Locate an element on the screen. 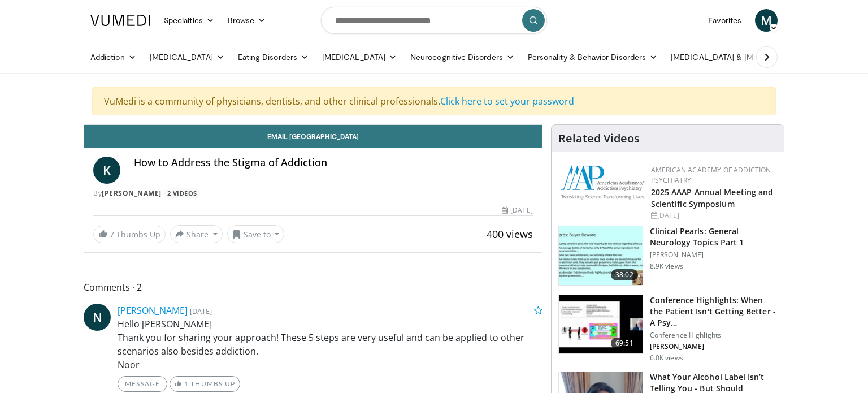  a: Personality & Behavior Disorders is located at coordinates (592, 57).